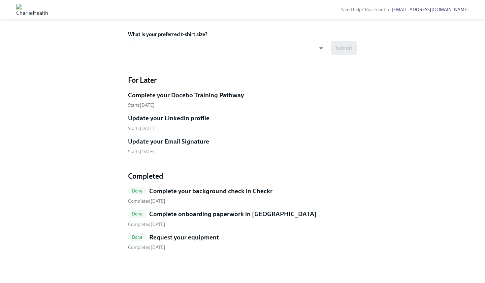 This screenshot has height=283, width=485. Describe the element at coordinates (169, 118) in the screenshot. I see `h5: Update your Linkedin profile` at that location.